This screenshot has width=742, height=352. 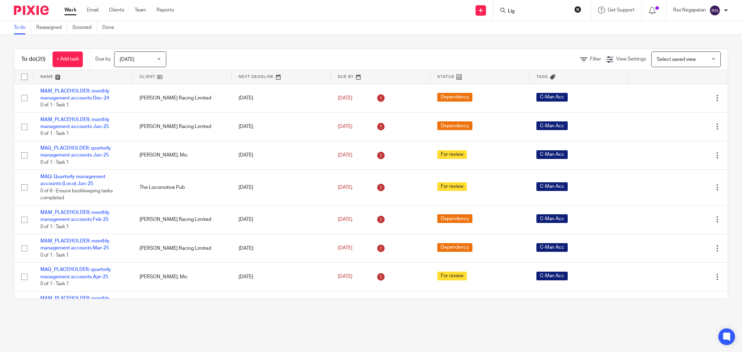 I want to click on a: MAM_PLACEHOLDER: monthly management accounts Jan-25, so click(x=75, y=123).